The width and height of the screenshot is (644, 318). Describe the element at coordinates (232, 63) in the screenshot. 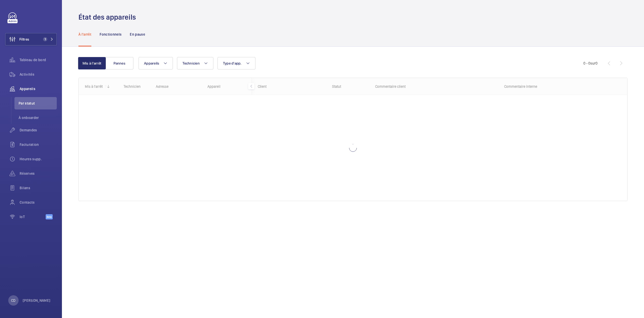

I see `span: Type d'app.` at that location.